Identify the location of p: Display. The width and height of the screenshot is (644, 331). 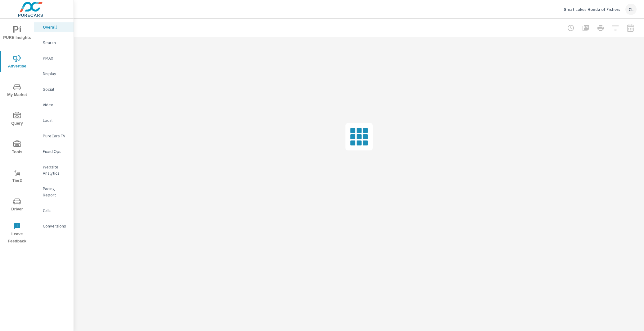
(56, 74).